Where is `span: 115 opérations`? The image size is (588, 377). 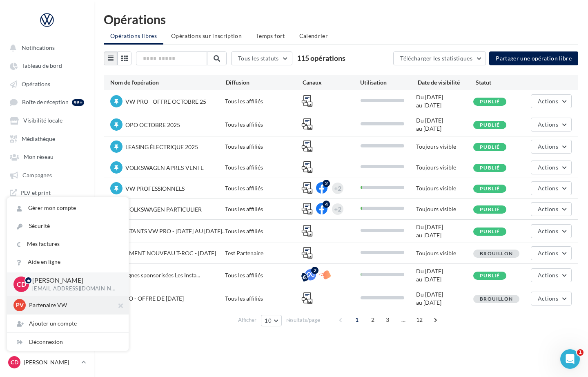 span: 115 opérations is located at coordinates (321, 58).